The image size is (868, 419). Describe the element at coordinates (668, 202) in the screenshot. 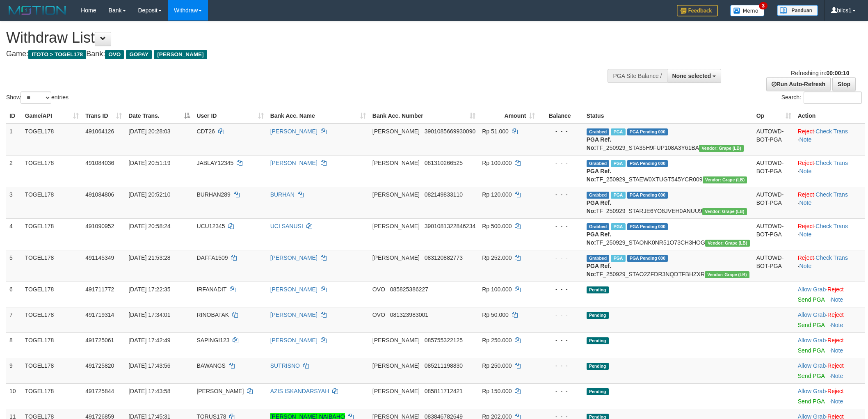

I see `td: TF_250929_STARJE6YO8JVEH0ANUU9` at that location.